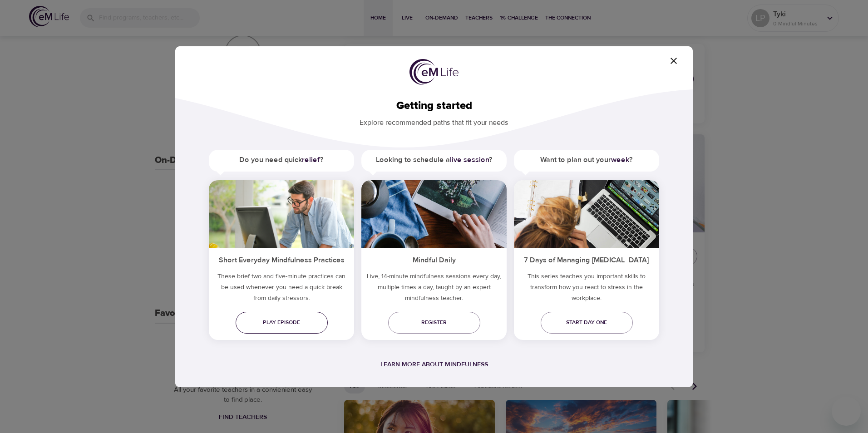  What do you see at coordinates (586, 322) in the screenshot?
I see `span: Start day one` at bounding box center [586, 322].